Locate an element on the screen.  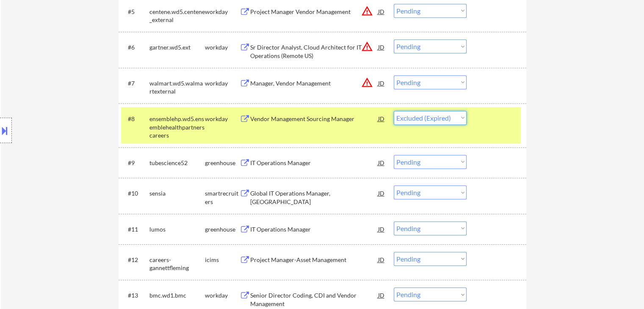
div: bmc.wd1.bmc is located at coordinates (177, 296).